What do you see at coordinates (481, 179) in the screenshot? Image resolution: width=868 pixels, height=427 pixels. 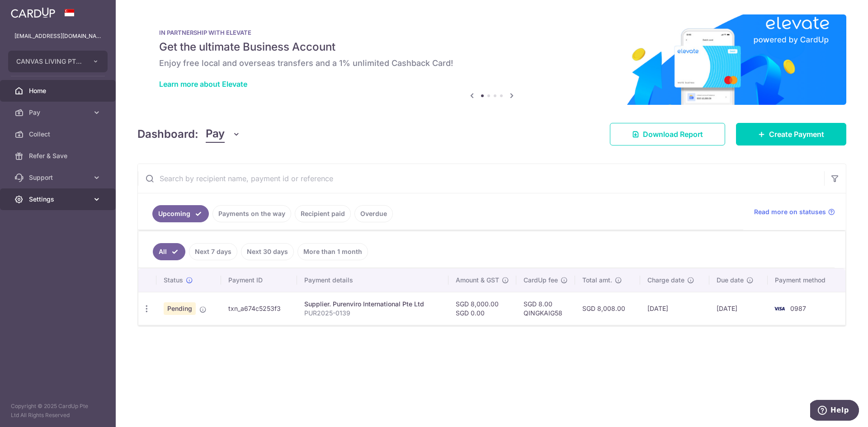 I see `input: Search by recipient name, payment id or reference` at bounding box center [481, 179].